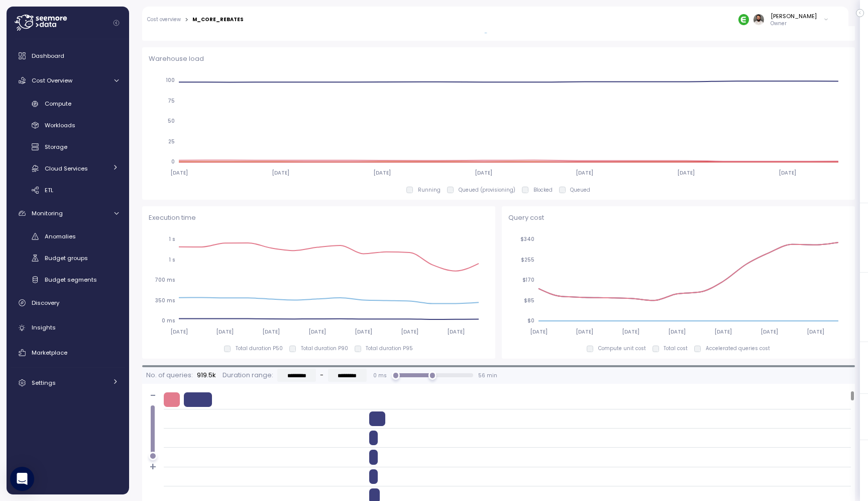 The height and width of the screenshot is (501, 868). Describe the element at coordinates (171, 100) in the screenshot. I see `tspan: 75` at that location.